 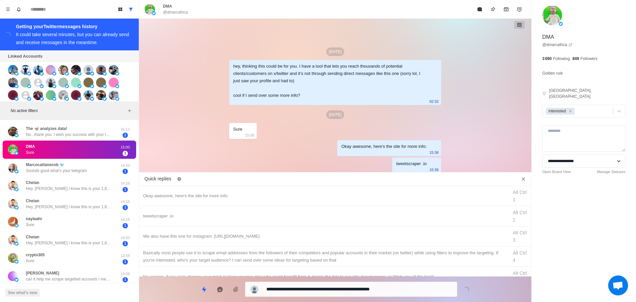 What do you see at coordinates (46, 128) in the screenshot?
I see `p: The 🦋 analyzes data!` at bounding box center [46, 128].